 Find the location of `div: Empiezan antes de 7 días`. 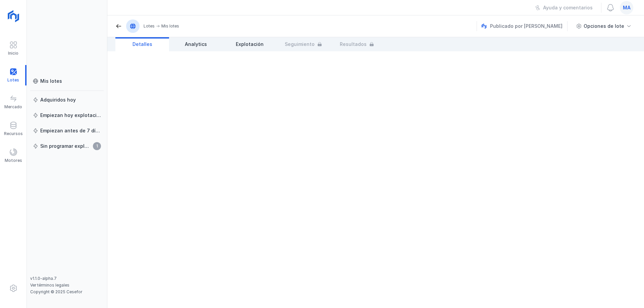

div: Empiezan antes de 7 días is located at coordinates (70, 131).